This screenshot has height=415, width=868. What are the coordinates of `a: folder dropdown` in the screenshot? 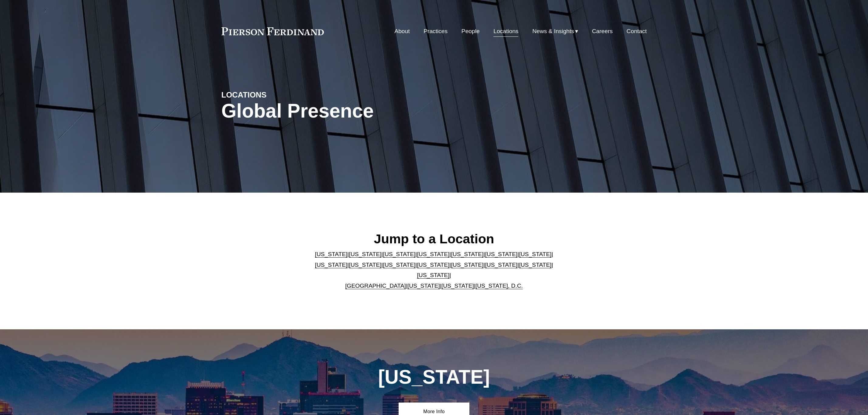 It's located at (555, 31).